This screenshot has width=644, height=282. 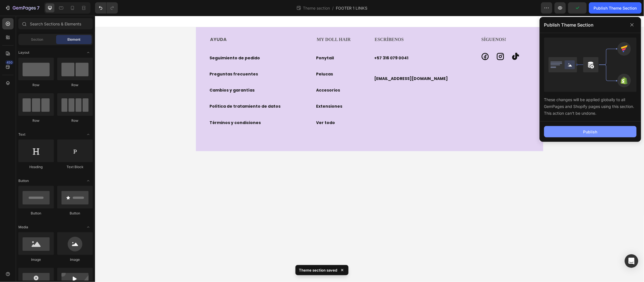 I want to click on p: Ponytail, so click(x=230, y=42).